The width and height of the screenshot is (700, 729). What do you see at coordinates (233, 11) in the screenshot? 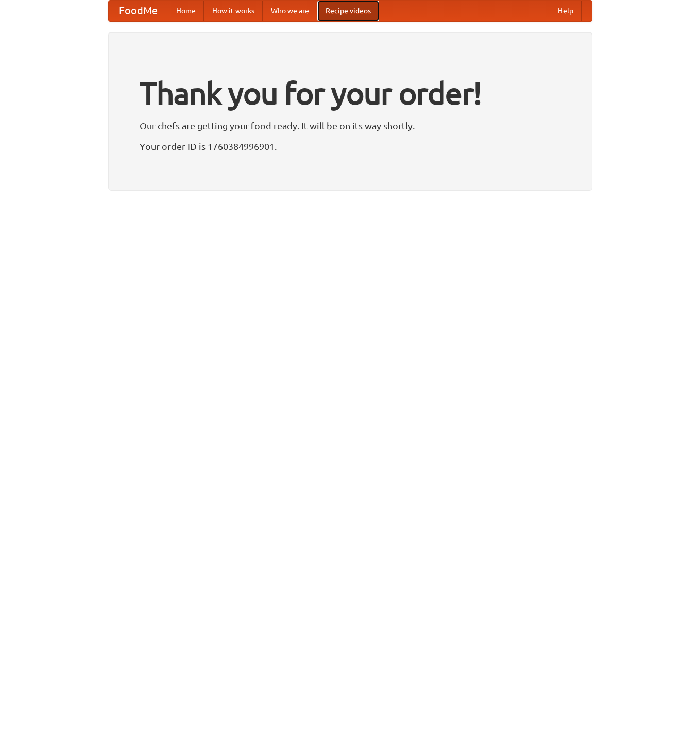
I see `a: How it works` at bounding box center [233, 11].